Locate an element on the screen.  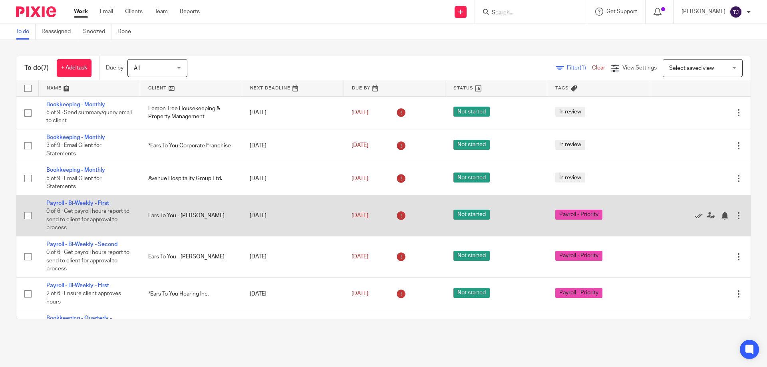
span: All is located at coordinates (137, 68).